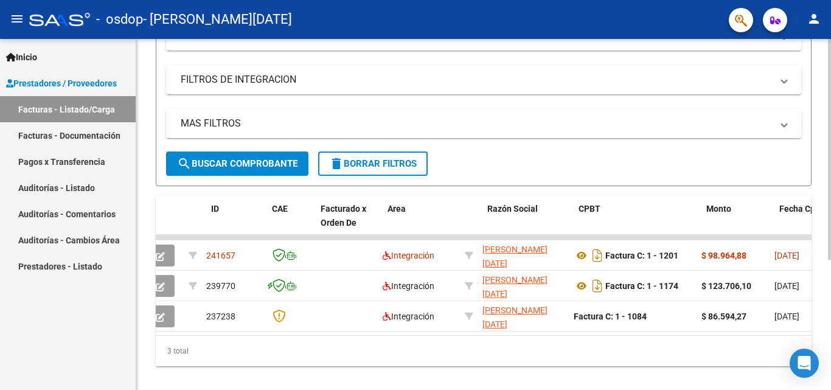 This screenshot has height=390, width=831. I want to click on datatable-header-cell: Area, so click(423, 223).